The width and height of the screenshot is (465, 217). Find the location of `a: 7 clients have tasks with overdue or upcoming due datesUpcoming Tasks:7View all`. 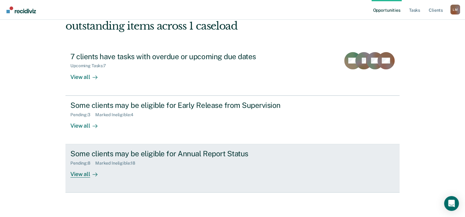

a: 7 clients have tasks with overdue or upcoming due datesUpcoming Tasks:7View all is located at coordinates (233, 71).